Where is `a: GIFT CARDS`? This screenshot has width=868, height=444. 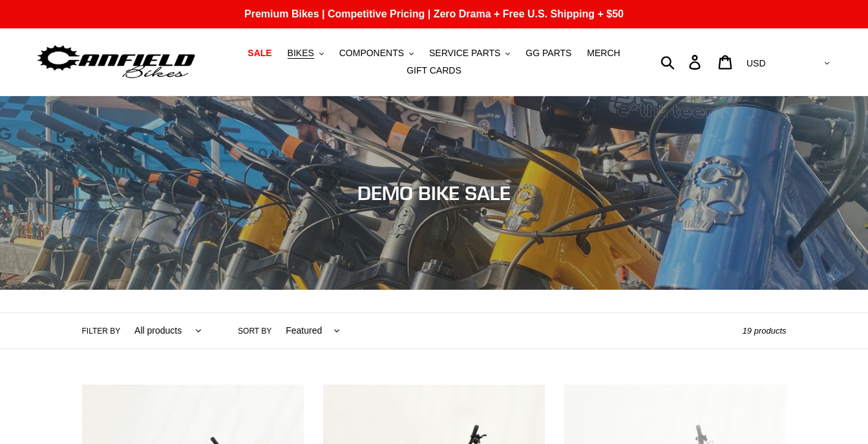 a: GIFT CARDS is located at coordinates (433, 71).